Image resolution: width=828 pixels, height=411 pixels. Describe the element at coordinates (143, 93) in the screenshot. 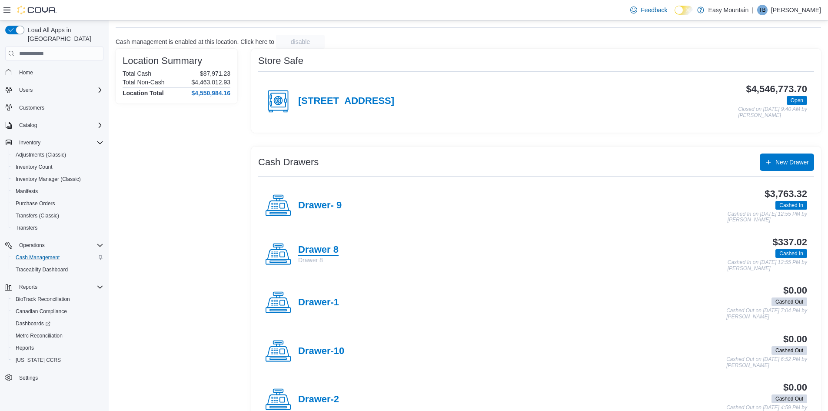

I see `h4: Location Total` at that location.